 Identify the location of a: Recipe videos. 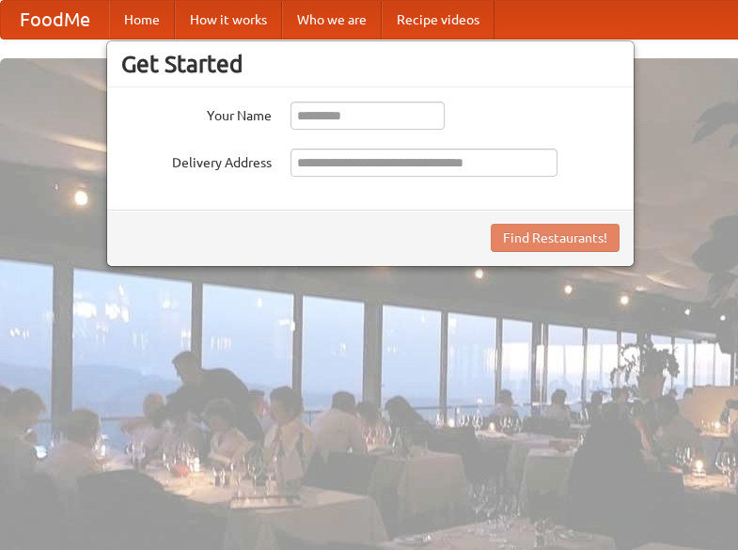
(438, 20).